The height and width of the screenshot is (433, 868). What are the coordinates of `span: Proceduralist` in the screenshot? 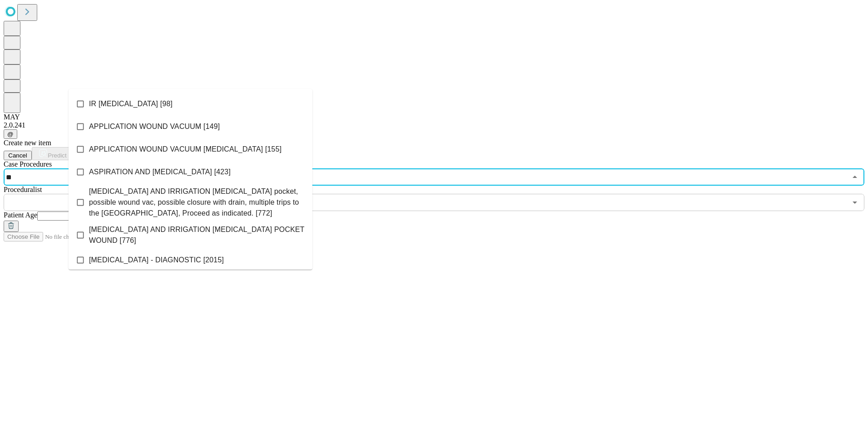 It's located at (23, 190).